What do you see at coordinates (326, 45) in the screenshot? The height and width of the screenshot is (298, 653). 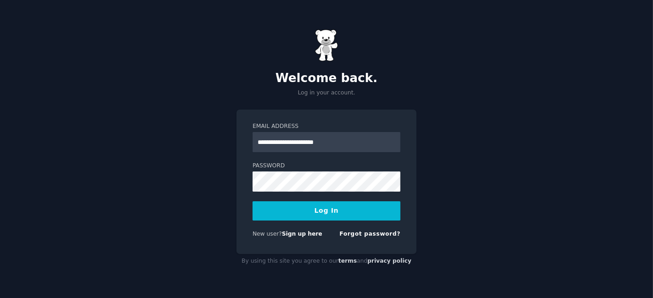 I see `img: Gummy Bear` at bounding box center [326, 45].